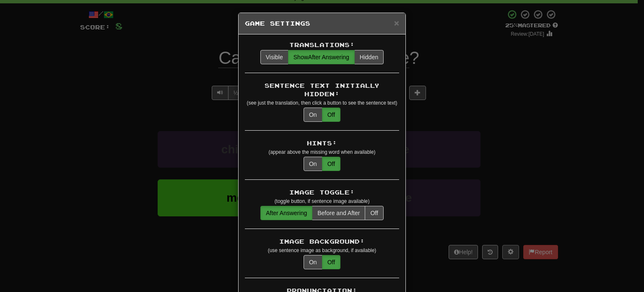 The width and height of the screenshot is (644, 292). What do you see at coordinates (396, 23) in the screenshot?
I see `button: Close` at bounding box center [396, 23].